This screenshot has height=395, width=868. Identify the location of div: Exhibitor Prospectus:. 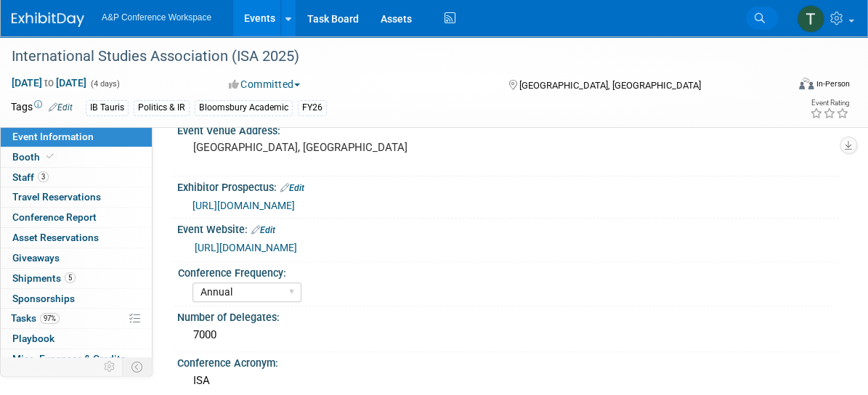
(508, 186).